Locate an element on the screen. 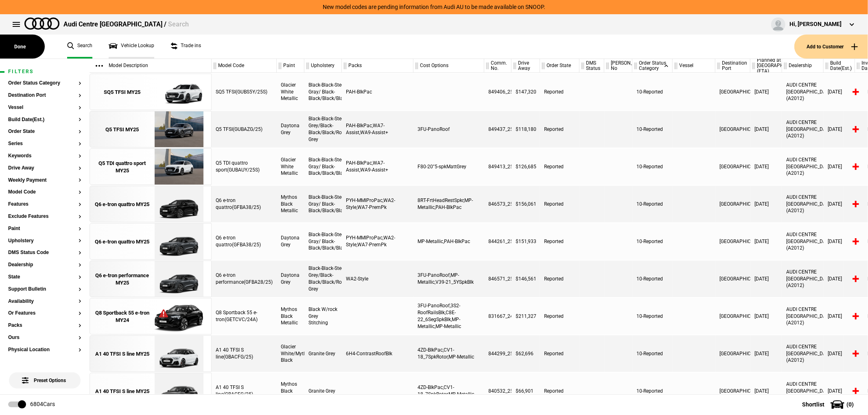  img: Audi_GFBA28_25_FW_6Y6Y_3FU_WA2_V39_PAH_PY2_(Nadin:_3FU_C05_PAH_PY2_SN8_V39_WA2)_ext.png is located at coordinates (179, 279).